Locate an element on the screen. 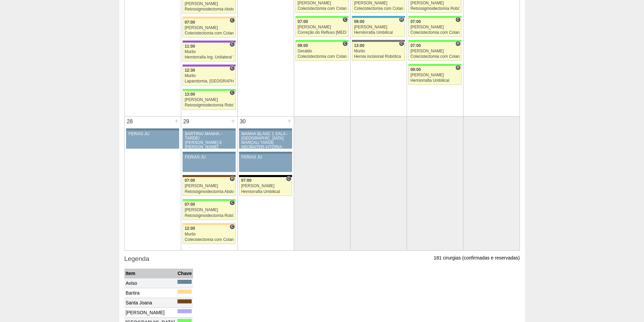 This screenshot has height=322, width=644. a: C 13:00 Murilo Hernia incisional Robótica is located at coordinates (378, 51).